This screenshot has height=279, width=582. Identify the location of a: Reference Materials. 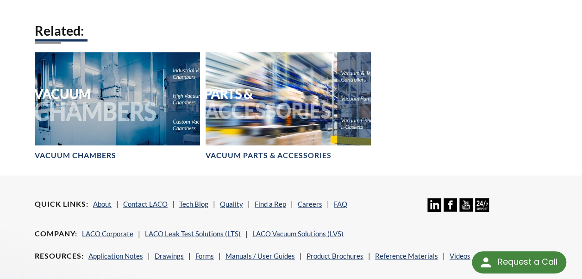
(407, 256).